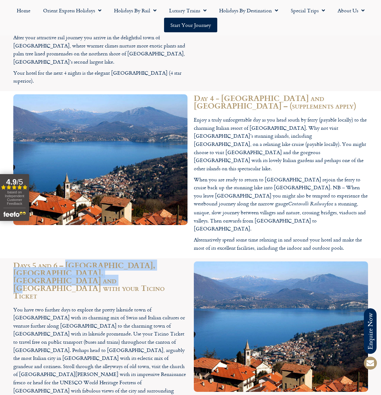 The width and height of the screenshot is (381, 395). What do you see at coordinates (281, 244) in the screenshot?
I see `p: Alternatively spend some time relaxing in and around your hotel and make the most of its excellen...` at bounding box center [281, 244].